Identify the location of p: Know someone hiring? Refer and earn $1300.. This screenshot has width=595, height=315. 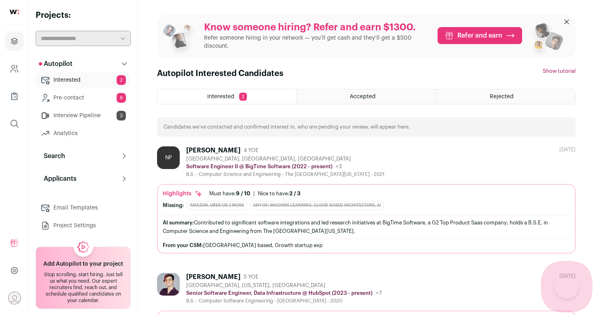
(317, 28).